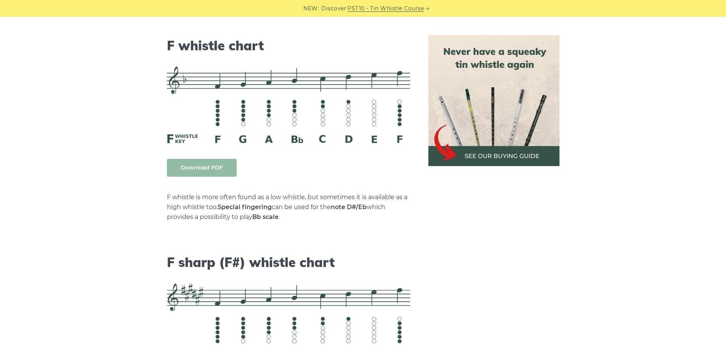 This screenshot has width=726, height=350. What do you see at coordinates (288, 105) in the screenshot?
I see `img: F Whistle Fingering Chart And Notes` at bounding box center [288, 105].